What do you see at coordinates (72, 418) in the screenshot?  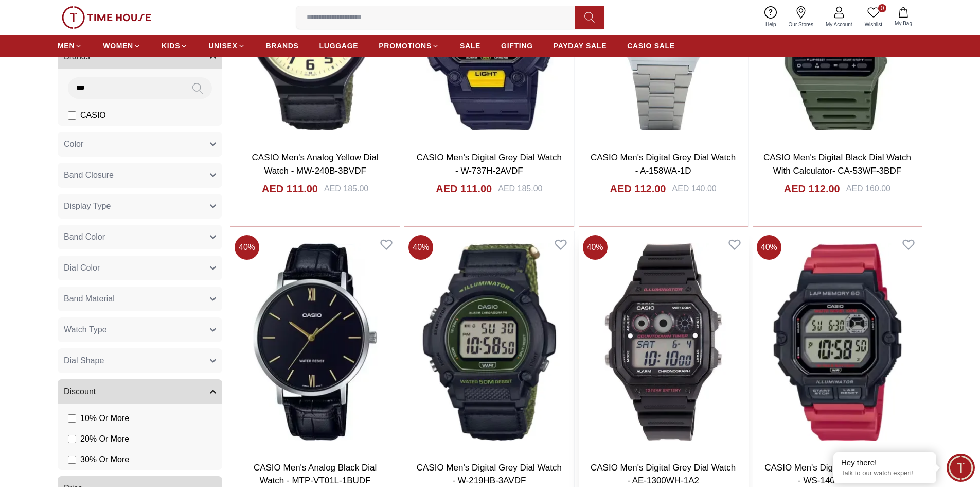 I see `input: 10% Or More` at bounding box center [72, 418].